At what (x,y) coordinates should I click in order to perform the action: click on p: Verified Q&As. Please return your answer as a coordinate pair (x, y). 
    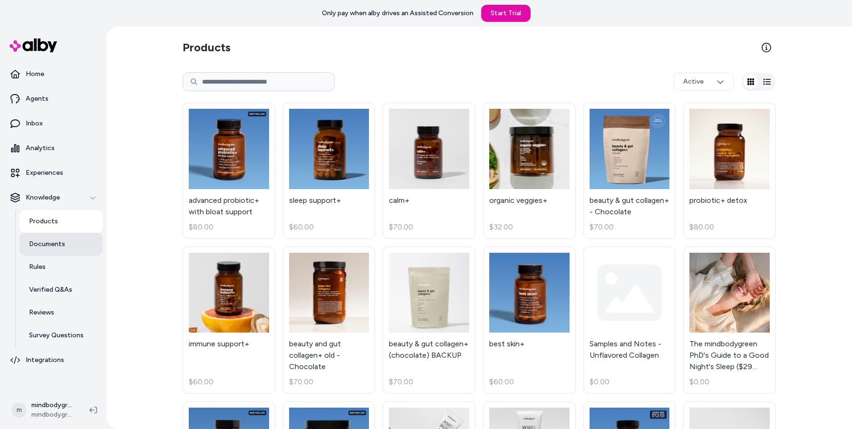
    Looking at the image, I should click on (50, 290).